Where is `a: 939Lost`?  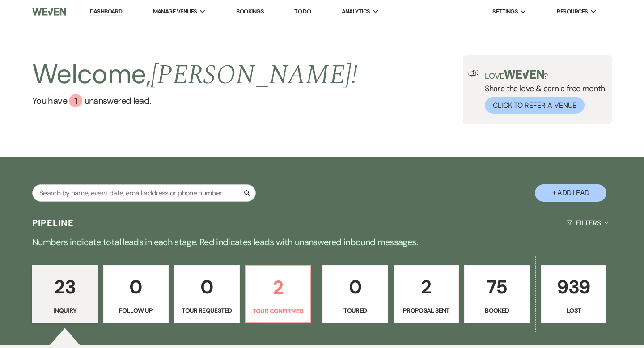
a: 939Lost is located at coordinates (574, 295).